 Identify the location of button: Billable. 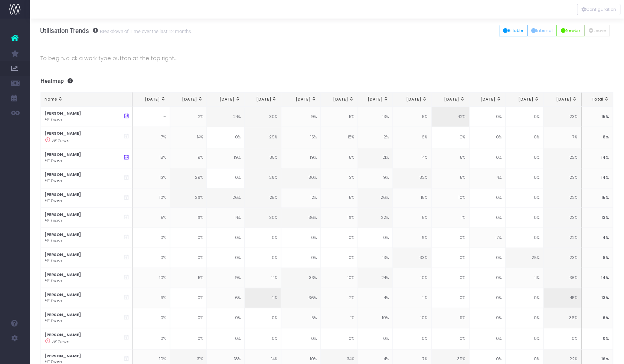
(513, 30).